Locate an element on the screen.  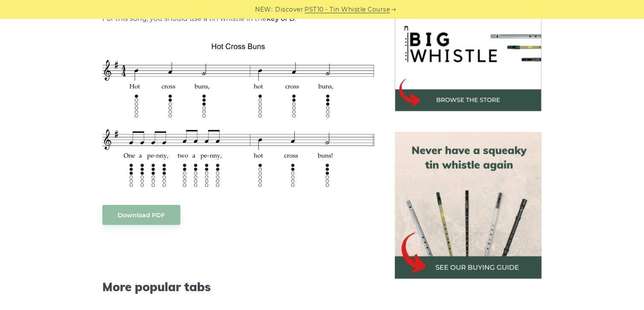
a: Download PDF is located at coordinates (141, 215).